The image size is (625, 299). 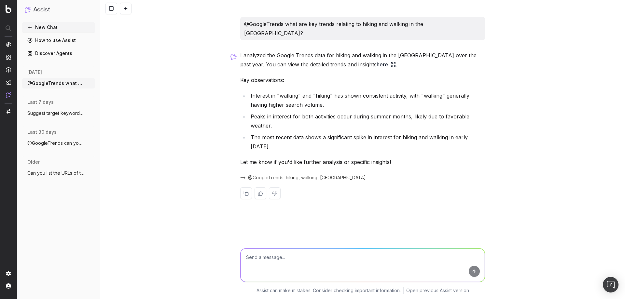 I want to click on img: Activation, so click(x=8, y=70).